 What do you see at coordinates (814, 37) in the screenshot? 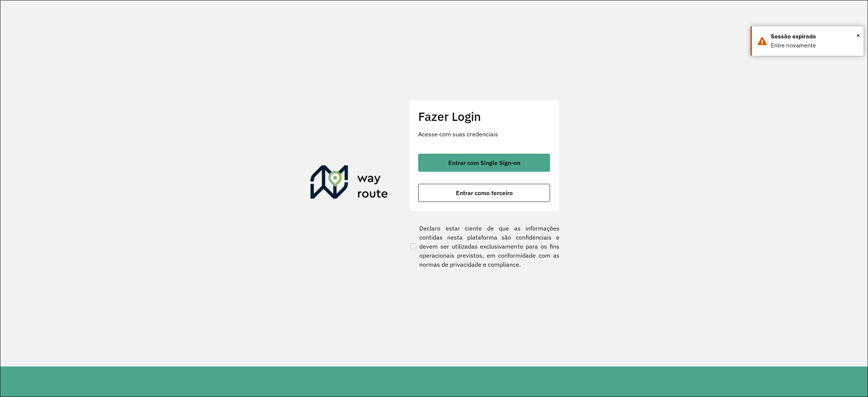
I see `div: Sessão expirada` at bounding box center [814, 37].